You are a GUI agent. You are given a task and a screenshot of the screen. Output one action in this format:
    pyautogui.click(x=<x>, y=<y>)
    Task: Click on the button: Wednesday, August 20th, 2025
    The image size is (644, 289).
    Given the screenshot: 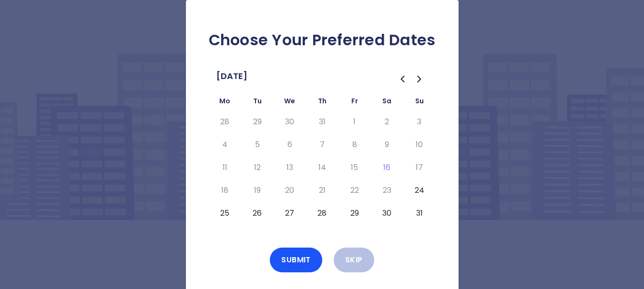 What is the action you would take?
    pyautogui.click(x=290, y=191)
    